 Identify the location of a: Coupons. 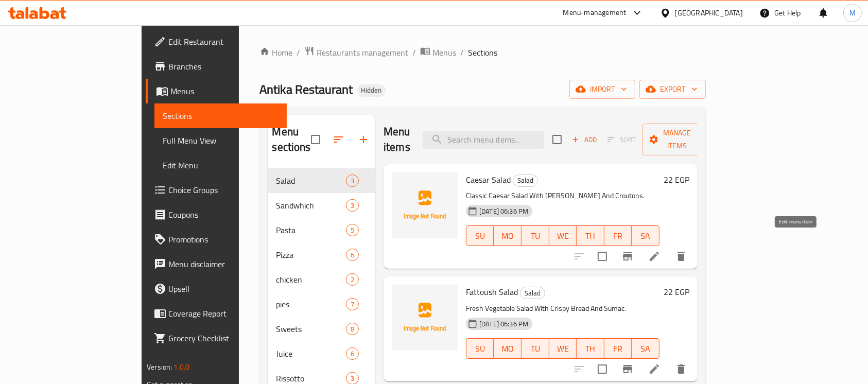
(216, 215).